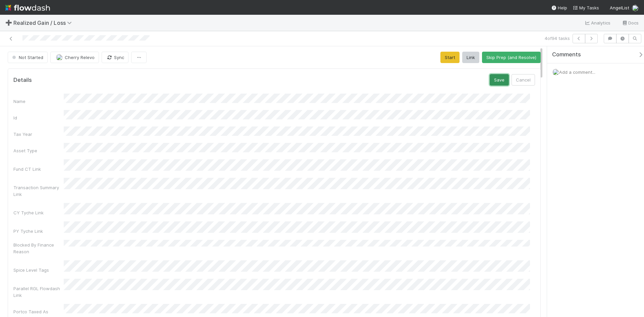 The image size is (644, 317). Describe the element at coordinates (597, 23) in the screenshot. I see `a: Analytics` at that location.